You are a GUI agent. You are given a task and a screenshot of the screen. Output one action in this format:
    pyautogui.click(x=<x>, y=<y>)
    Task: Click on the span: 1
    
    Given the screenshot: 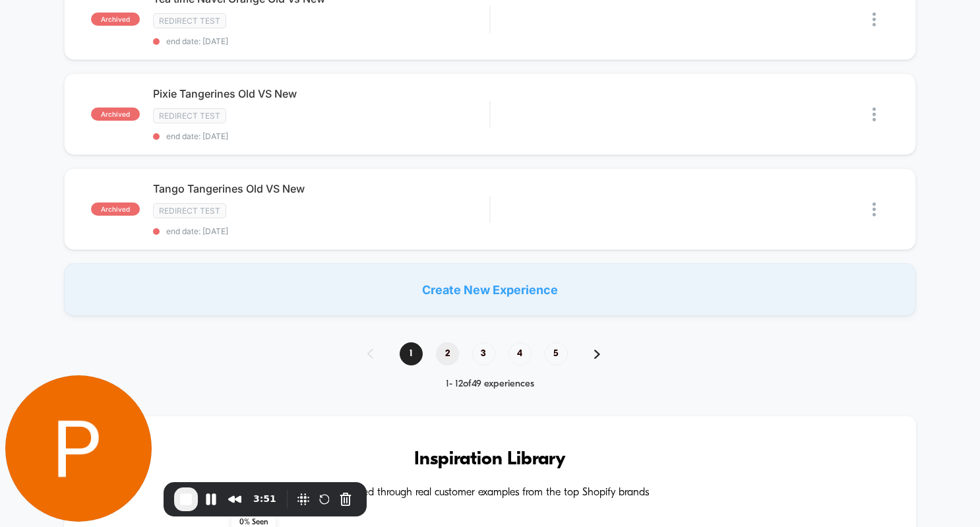 What is the action you would take?
    pyautogui.click(x=411, y=353)
    